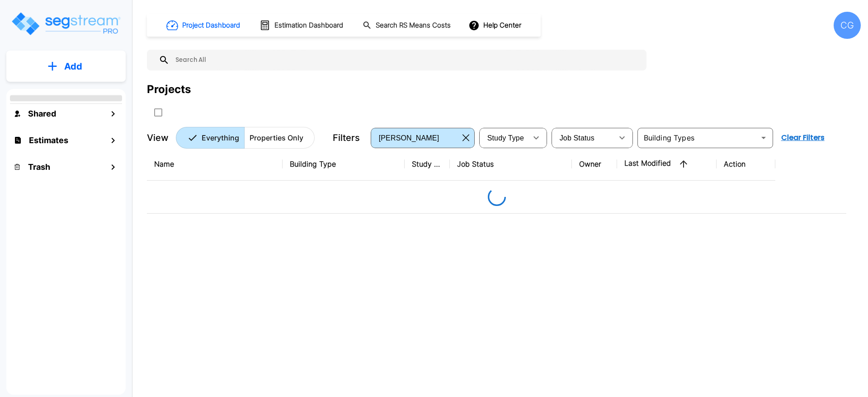 This screenshot has height=397, width=868. What do you see at coordinates (158, 113) in the screenshot?
I see `button: SelectAll` at bounding box center [158, 113].